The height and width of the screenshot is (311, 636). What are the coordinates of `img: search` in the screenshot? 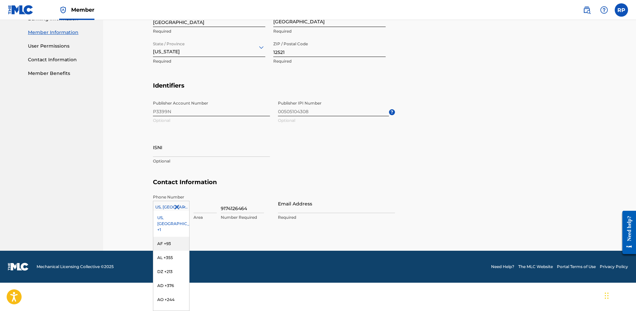 It's located at (587, 10).